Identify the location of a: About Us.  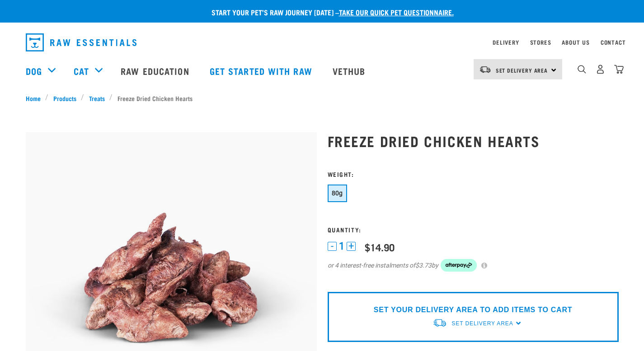
(576, 42).